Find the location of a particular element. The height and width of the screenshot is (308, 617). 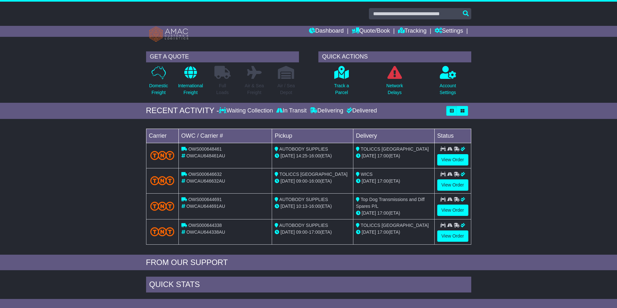

div: GET A QUOTE is located at coordinates (222, 57).